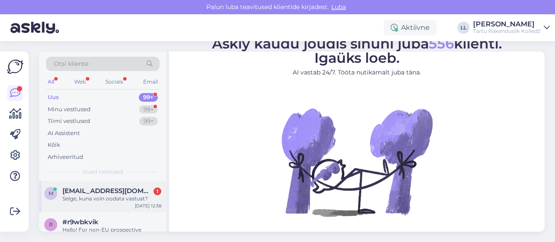 This screenshot has height=242, width=555. What do you see at coordinates (112, 234) in the screenshot?
I see `div: Hello! For non-EU prospective students, the tuition fee information can be complex and depends on...` at bounding box center [112, 234].